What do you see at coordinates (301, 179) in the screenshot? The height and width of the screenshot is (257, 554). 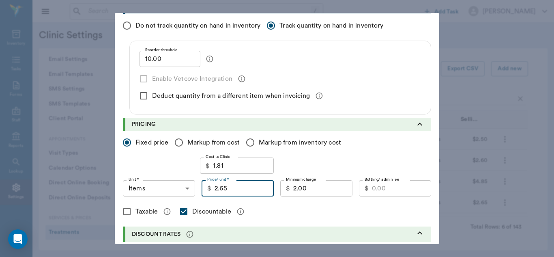 I see `label: Minimum charge` at bounding box center [301, 179].